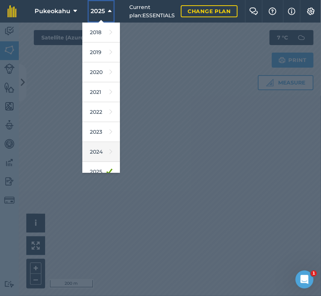 Image resolution: width=321 pixels, height=296 pixels. I want to click on a: 2024, so click(101, 152).